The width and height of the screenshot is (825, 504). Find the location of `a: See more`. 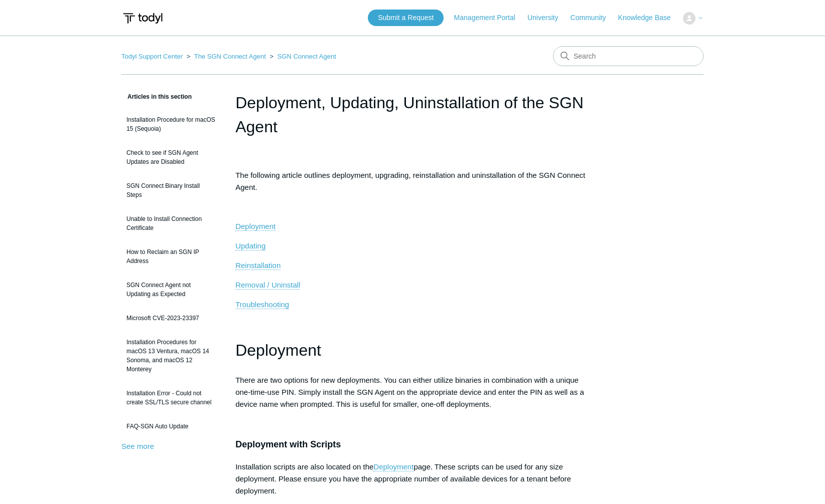

a: See more is located at coordinates (138, 446).